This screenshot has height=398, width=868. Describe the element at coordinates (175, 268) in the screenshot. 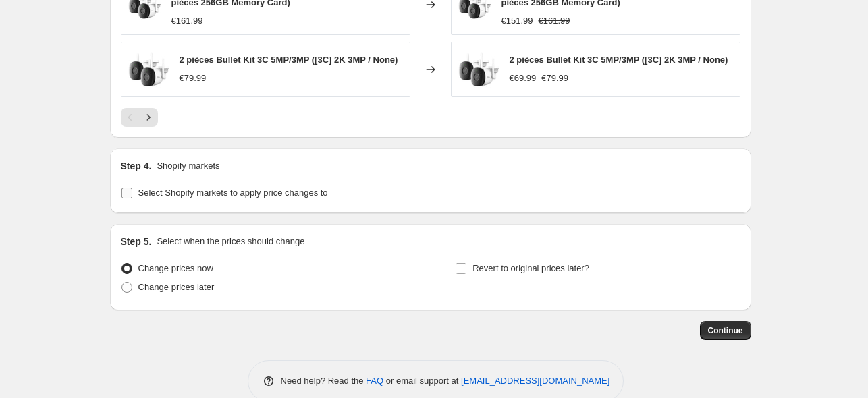

I see `span: Change prices now` at that location.